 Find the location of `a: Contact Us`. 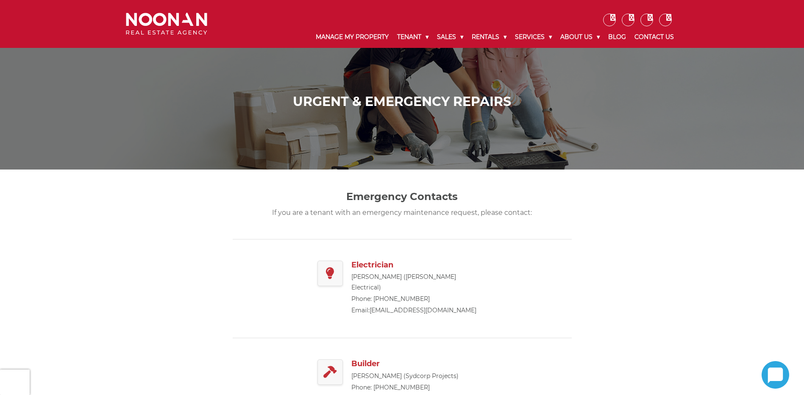

a: Contact Us is located at coordinates (654, 37).